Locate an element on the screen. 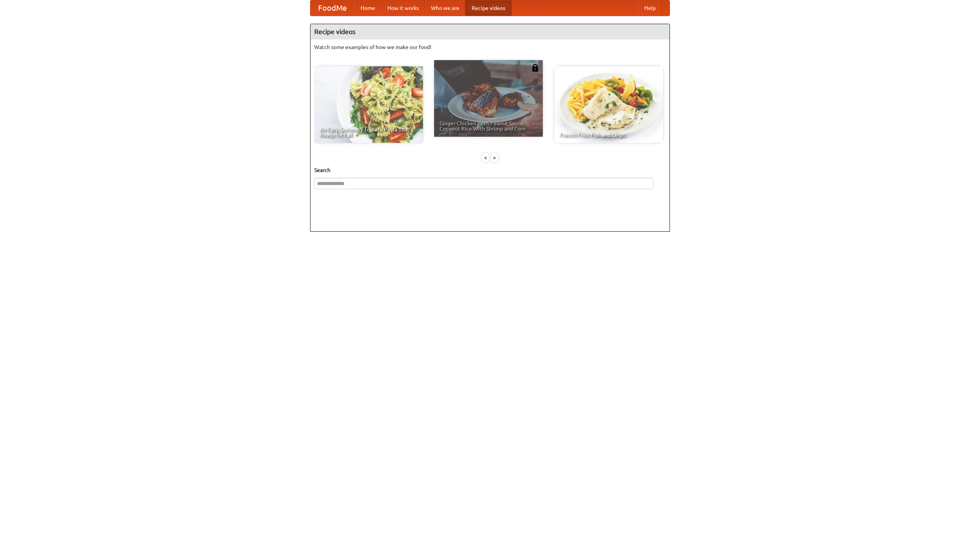 This screenshot has height=542, width=980. a: How it works is located at coordinates (403, 8).